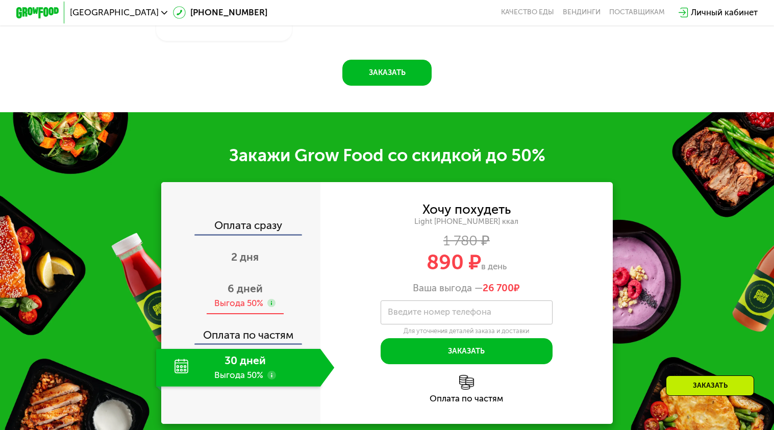 This screenshot has width=774, height=430. I want to click on span: 2 дня, so click(245, 257).